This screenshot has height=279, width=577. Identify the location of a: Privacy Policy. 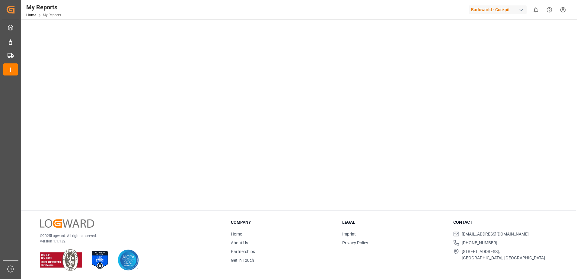
(355, 243).